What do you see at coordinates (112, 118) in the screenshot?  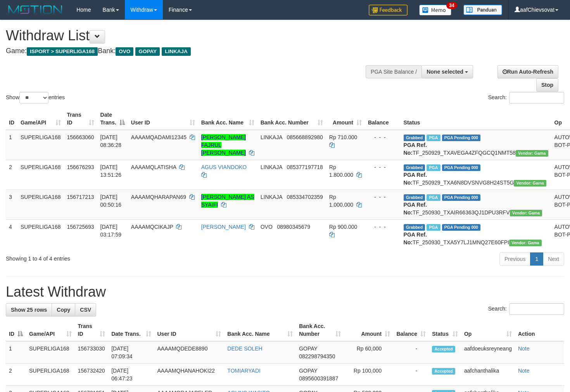 I see `th: Date Trans.: activate to sort column descending` at bounding box center [112, 118].